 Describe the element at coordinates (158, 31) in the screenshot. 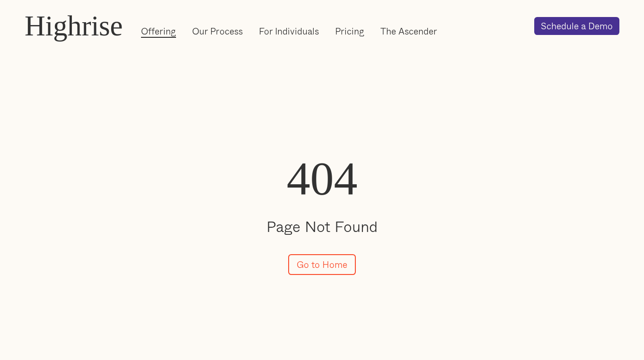

I see `a: Offering` at that location.